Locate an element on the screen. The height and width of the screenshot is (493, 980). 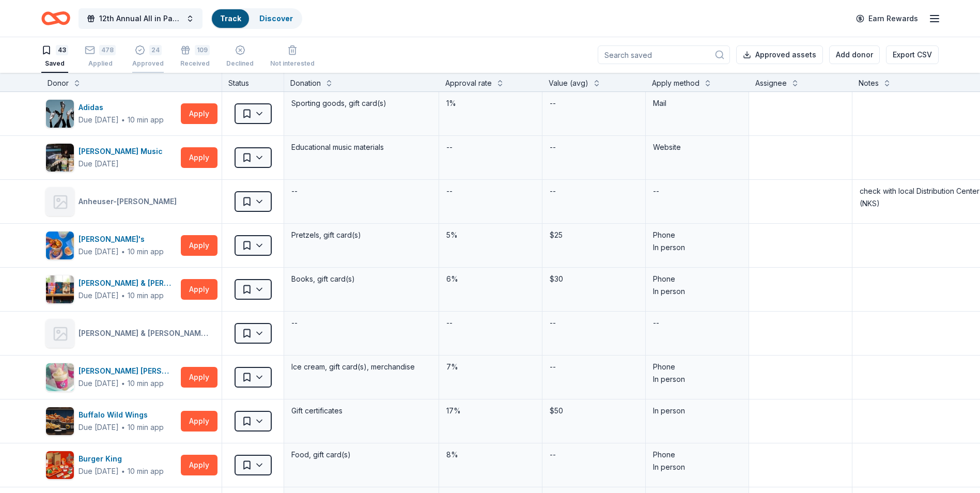
div: 5% is located at coordinates (490, 235).